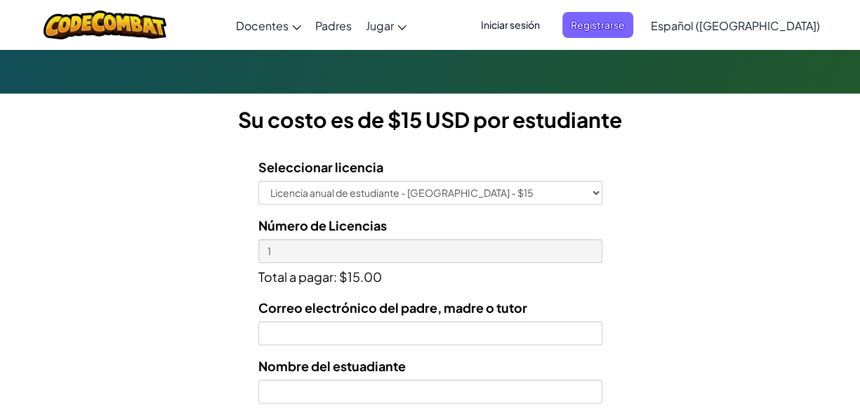 The image size is (860, 419). I want to click on a: Padres, so click(334, 25).